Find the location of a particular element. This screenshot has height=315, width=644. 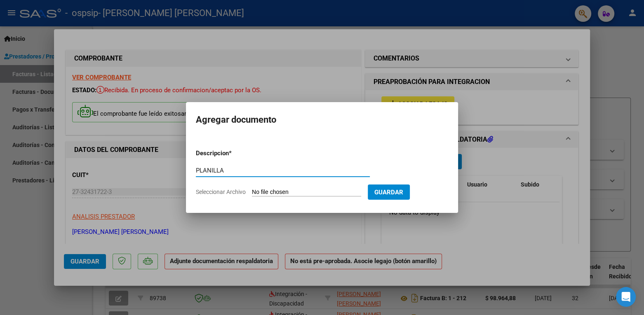

span: Guardar is located at coordinates (389, 192).